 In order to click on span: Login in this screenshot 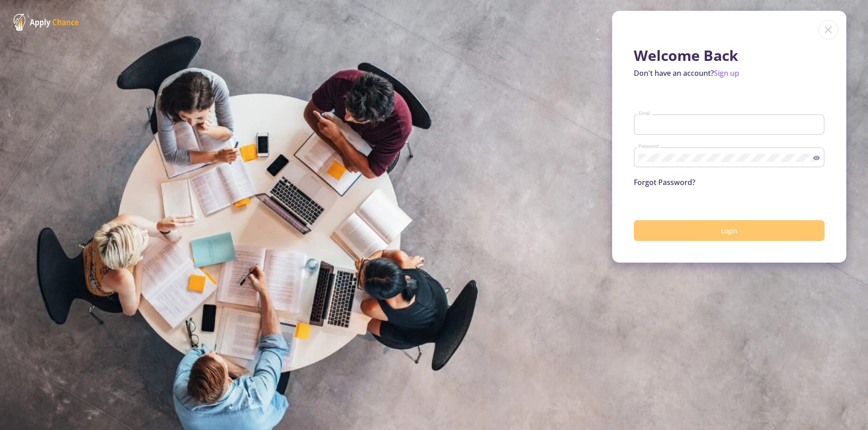, I will do `click(729, 231)`.